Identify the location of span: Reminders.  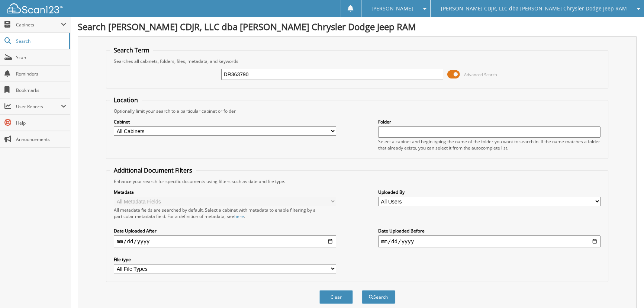
(41, 74).